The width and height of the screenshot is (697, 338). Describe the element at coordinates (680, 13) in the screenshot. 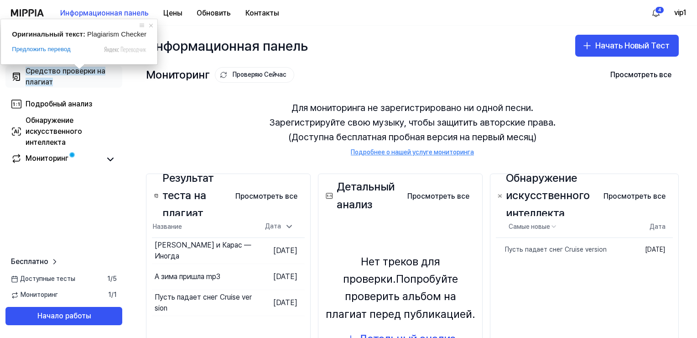

I see `button: vip1` at that location.